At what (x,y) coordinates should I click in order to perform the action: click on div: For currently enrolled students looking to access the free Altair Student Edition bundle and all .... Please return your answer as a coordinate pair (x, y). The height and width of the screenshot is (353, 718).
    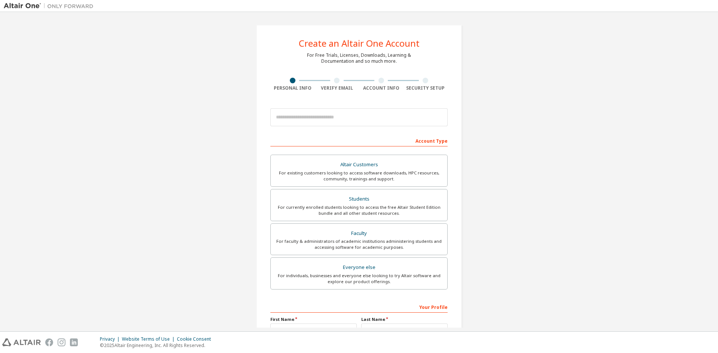
    Looking at the image, I should click on (359, 211).